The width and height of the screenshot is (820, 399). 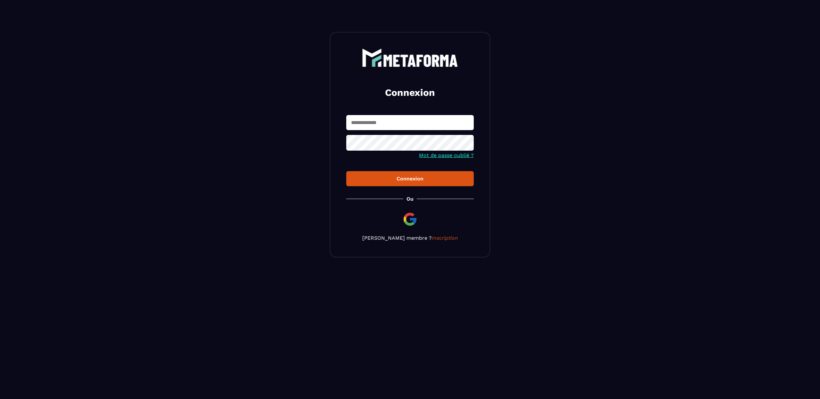 What do you see at coordinates (445, 238) in the screenshot?
I see `a: Inscription` at bounding box center [445, 238].